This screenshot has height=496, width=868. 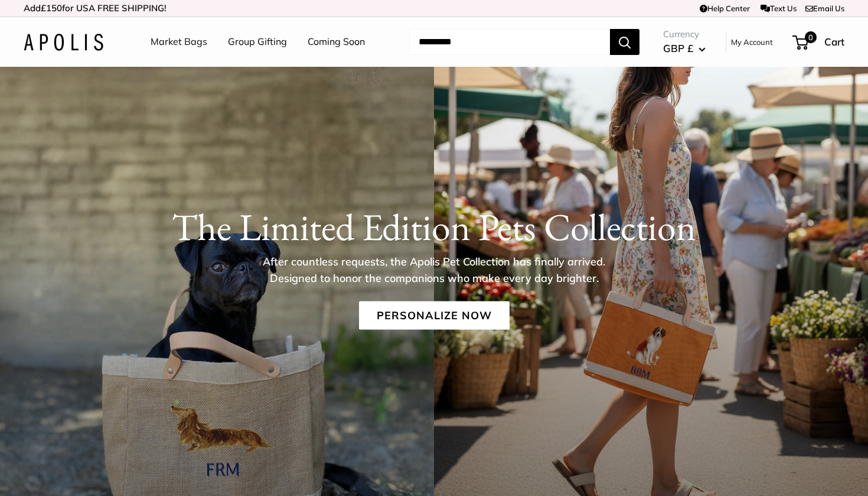 I want to click on a: Coming Soon, so click(x=336, y=42).